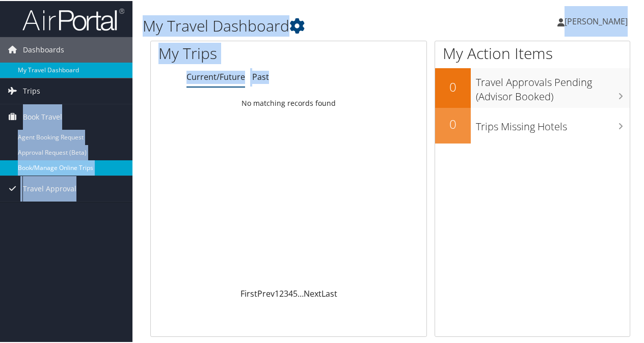 The width and height of the screenshot is (644, 343). Describe the element at coordinates (533, 86) in the screenshot. I see `a: 0Travel Approvals Pending (Advisor Booked)` at that location.